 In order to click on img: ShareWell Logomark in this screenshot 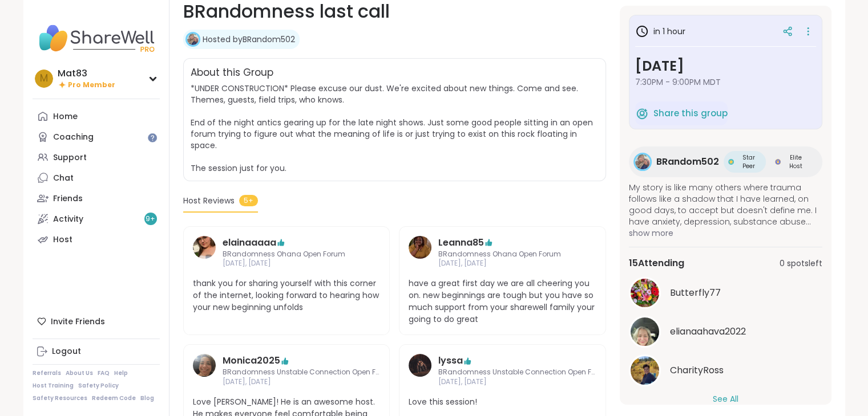, I will do `click(642, 114)`.